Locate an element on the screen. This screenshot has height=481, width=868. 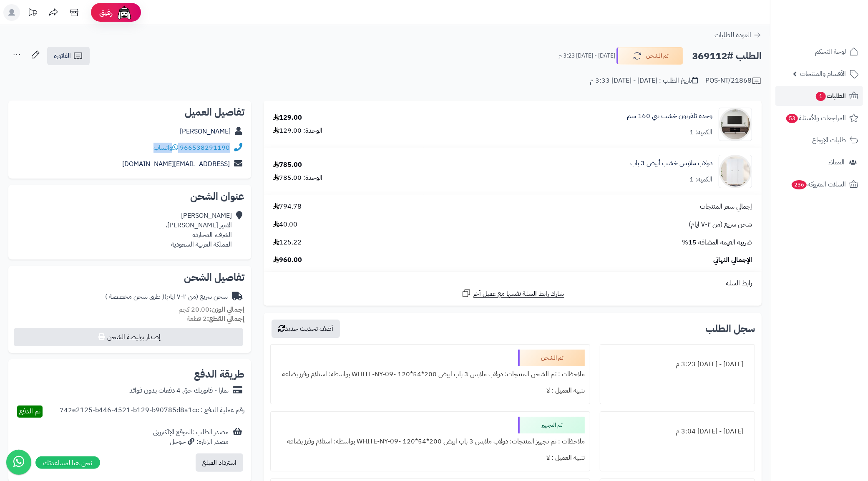
strong: إجمالي القطع: is located at coordinates (226, 319).